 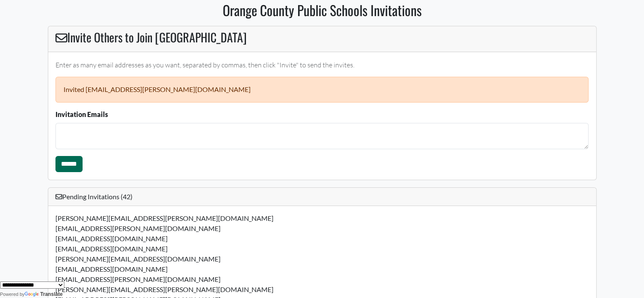 I want to click on img: Google Translate, so click(x=32, y=295).